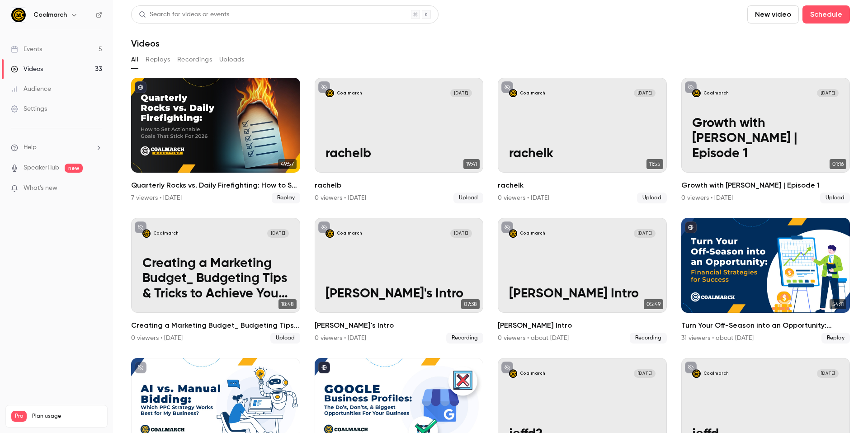  I want to click on img: rachelk, so click(513, 93).